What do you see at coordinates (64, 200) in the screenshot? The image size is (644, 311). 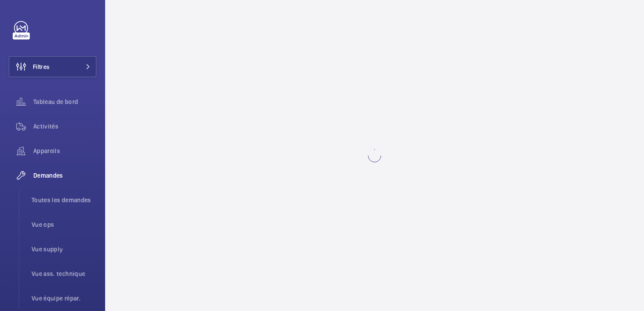 I see `span: Toutes les demandes` at bounding box center [64, 200].